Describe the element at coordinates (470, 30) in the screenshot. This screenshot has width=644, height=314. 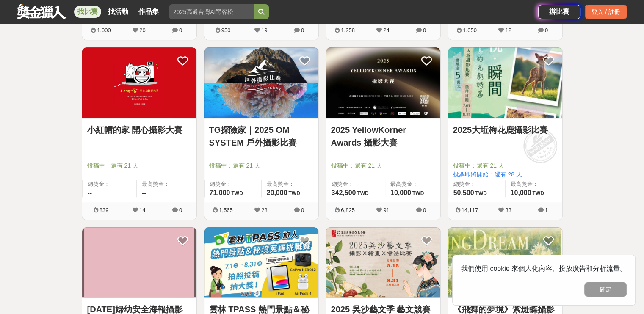
I see `span: 1,050` at that location.